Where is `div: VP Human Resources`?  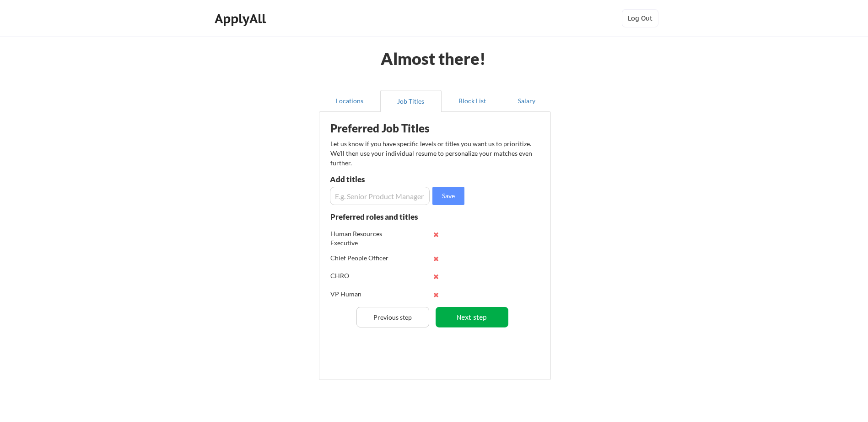 div: VP Human Resources is located at coordinates (360, 298).